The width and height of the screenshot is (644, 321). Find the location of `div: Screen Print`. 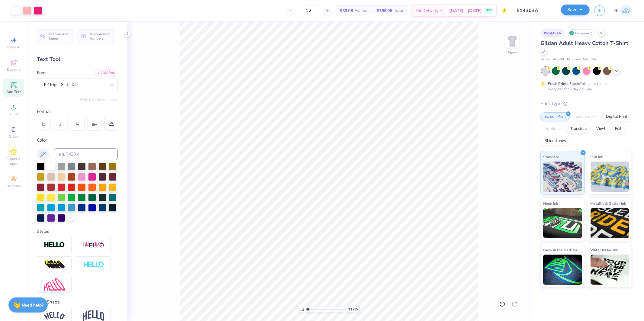

div: Screen Print is located at coordinates (555, 117).